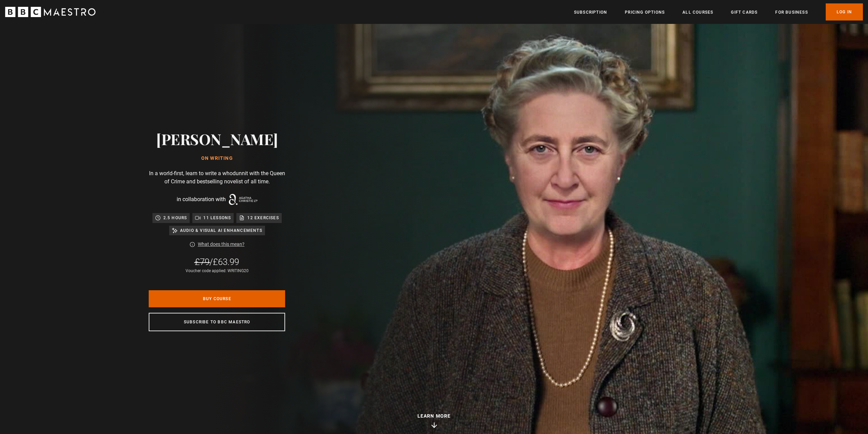  I want to click on span: £79, so click(202, 262).